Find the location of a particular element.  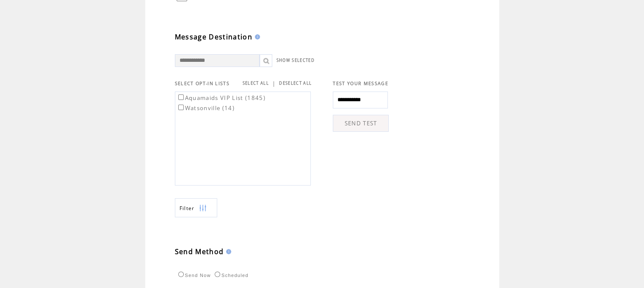

input: Aquamaids VIP List (1845) is located at coordinates (181, 97).